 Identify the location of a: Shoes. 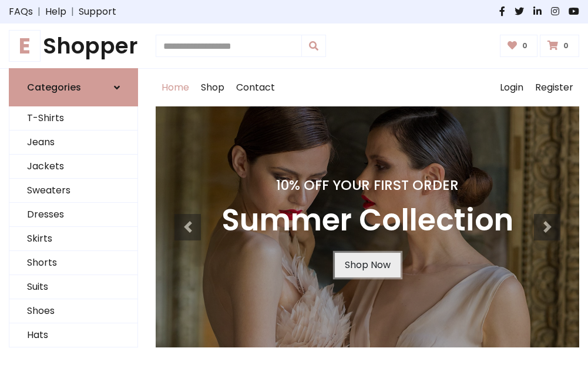
(74, 311).